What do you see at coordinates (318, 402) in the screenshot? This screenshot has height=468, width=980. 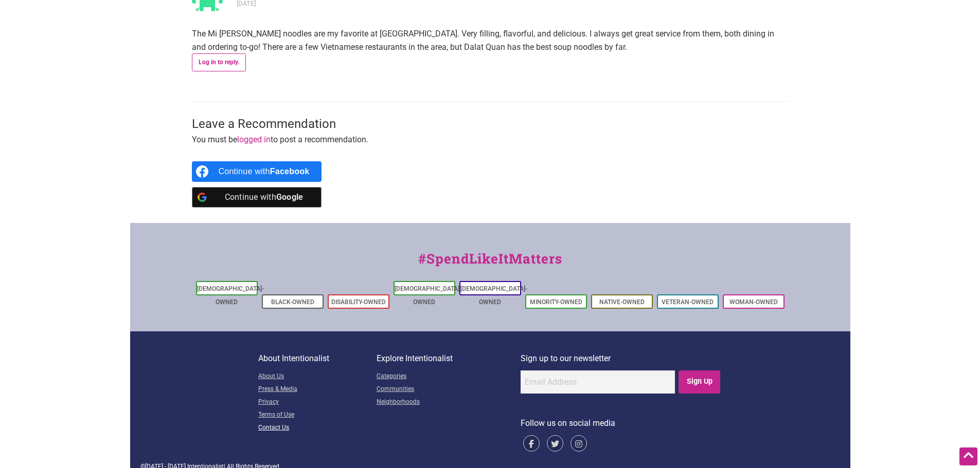 I see `a: Privacy` at bounding box center [318, 402].